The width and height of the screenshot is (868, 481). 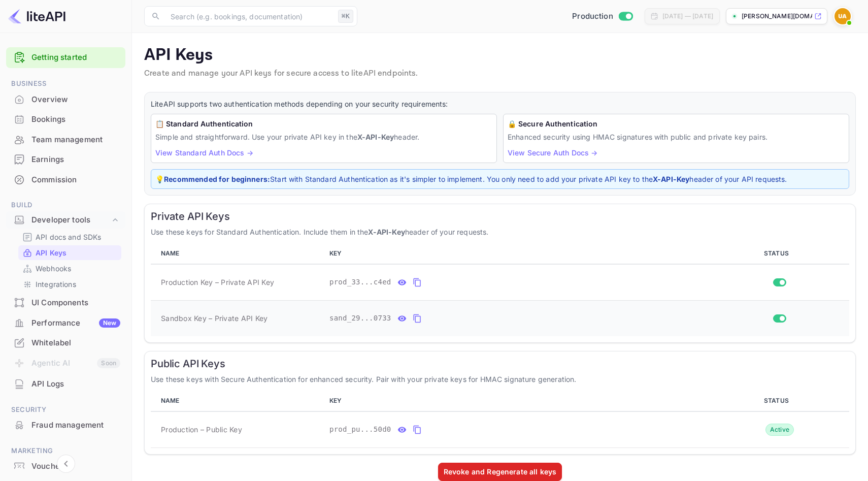 What do you see at coordinates (66, 159) in the screenshot?
I see `a: Earnings` at bounding box center [66, 159].